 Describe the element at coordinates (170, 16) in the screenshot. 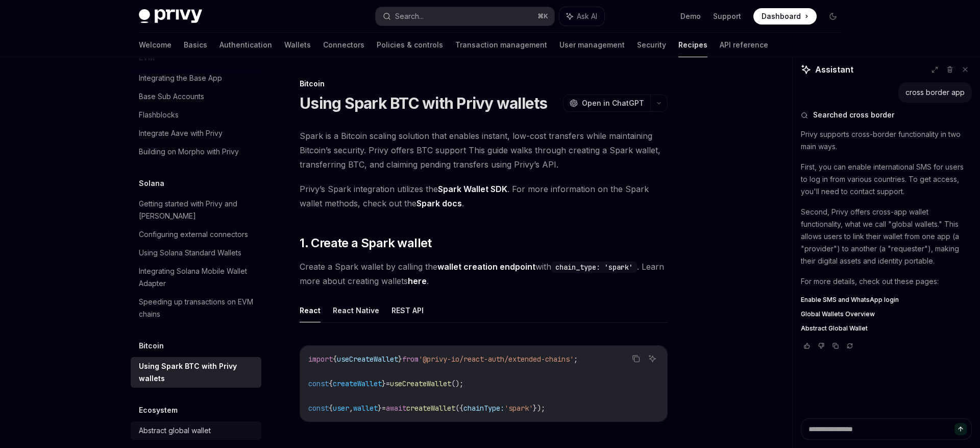

I see `img: dark logo` at that location.